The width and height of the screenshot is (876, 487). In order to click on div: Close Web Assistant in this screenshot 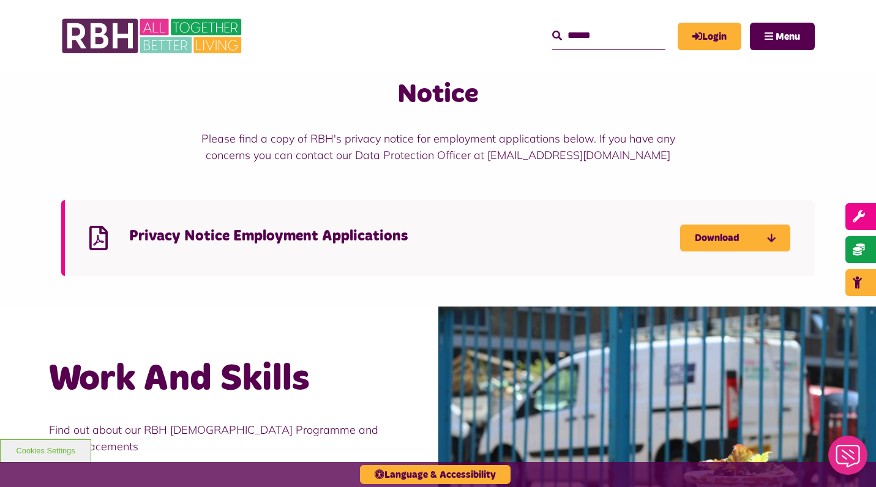, I will do `click(27, 23)`.